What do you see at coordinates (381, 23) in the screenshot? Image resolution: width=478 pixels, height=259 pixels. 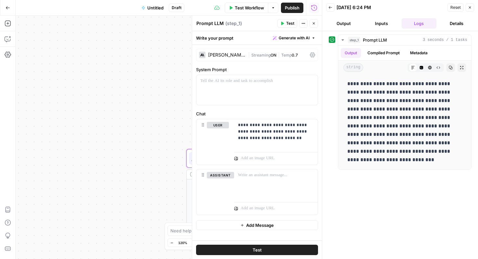 I see `button: Inputs` at bounding box center [381, 23].